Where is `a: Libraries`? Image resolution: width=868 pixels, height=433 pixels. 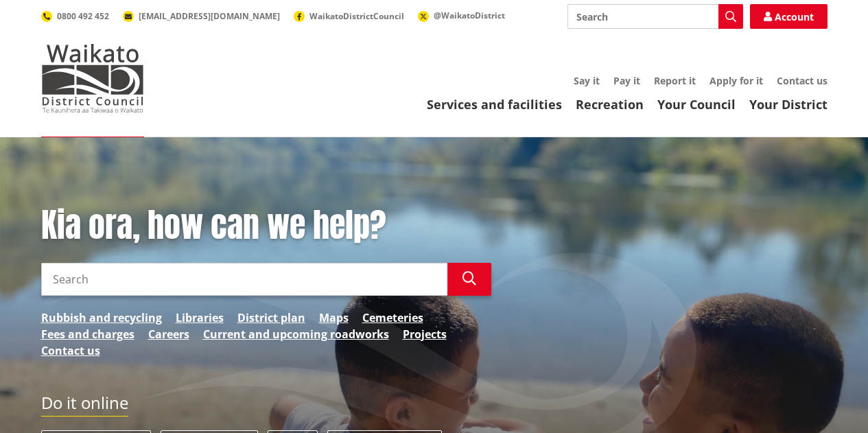 a: Libraries is located at coordinates (200, 318).